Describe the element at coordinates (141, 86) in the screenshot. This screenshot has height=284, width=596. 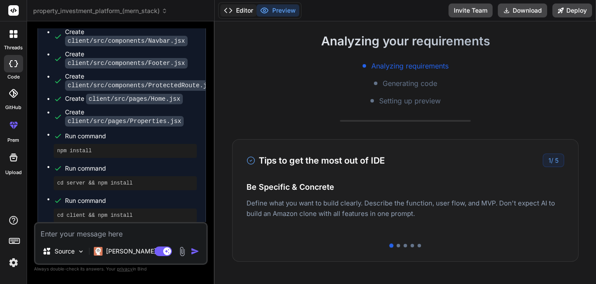
I see `code: client/src/components/ProtectedRoute.jsx` at that location.